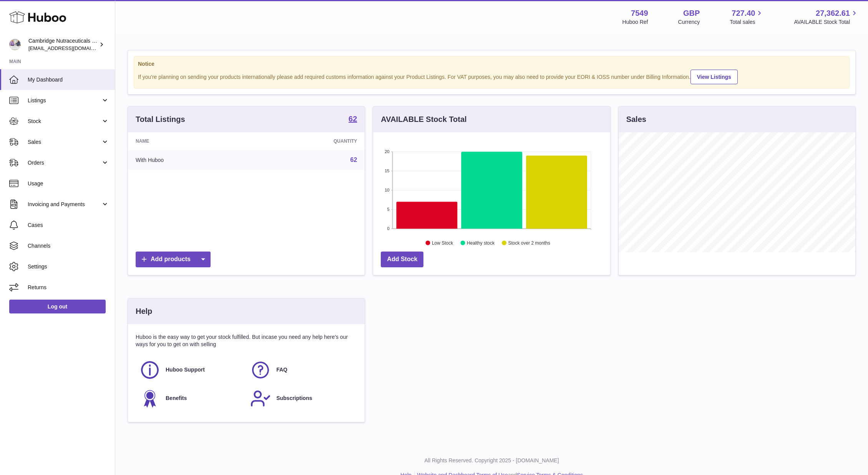  What do you see at coordinates (529, 243) in the screenshot?
I see `text: Stock over 2 months` at bounding box center [529, 243].